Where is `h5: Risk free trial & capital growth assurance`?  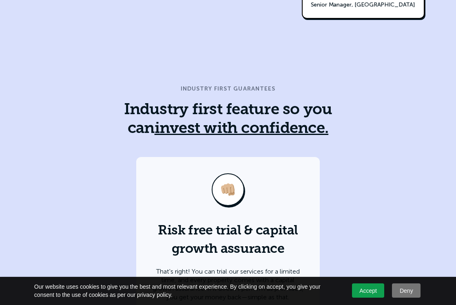
h5: Risk free trial & capital growth assurance is located at coordinates (228, 241).